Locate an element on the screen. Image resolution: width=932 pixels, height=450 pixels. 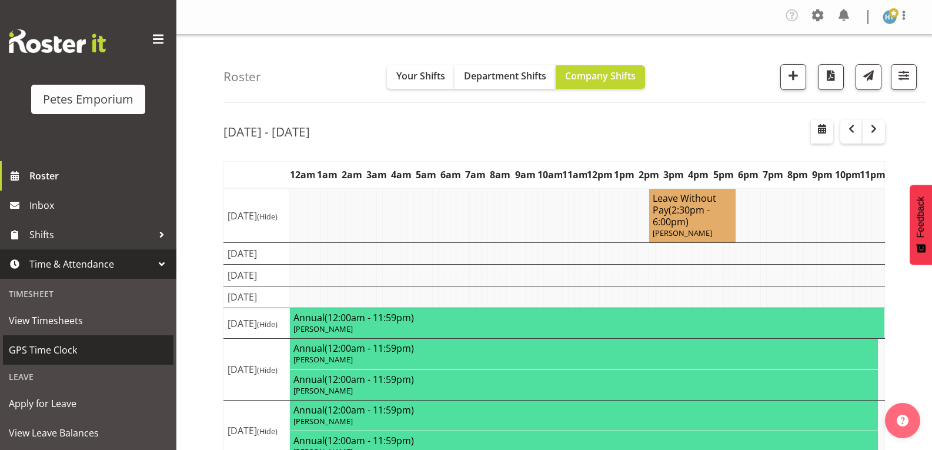
span: (2:30pm - 6:00pm) is located at coordinates (681, 216).